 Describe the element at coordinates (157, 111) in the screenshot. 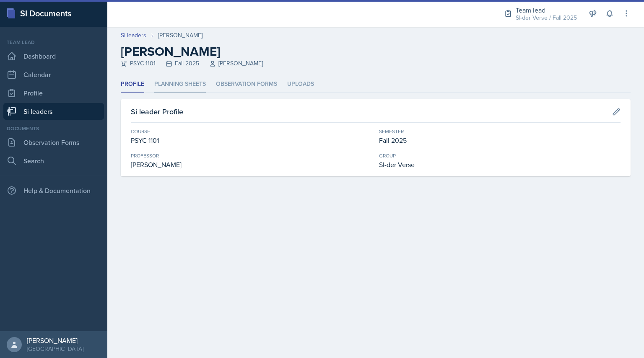

I see `h3: Si leader Profile` at that location.